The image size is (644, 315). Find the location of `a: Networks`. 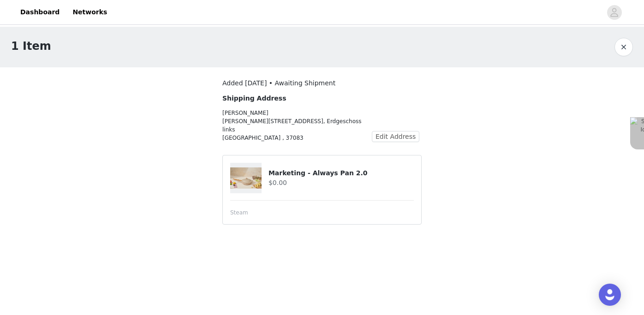

a: Networks is located at coordinates (90, 12).